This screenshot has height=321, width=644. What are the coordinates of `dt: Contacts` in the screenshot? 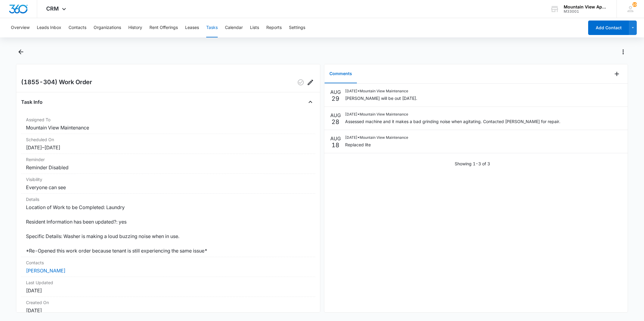 It's located at (168, 262).